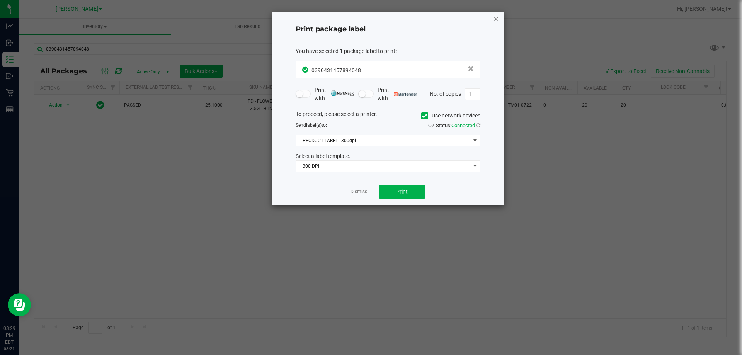  Describe the element at coordinates (343, 93) in the screenshot. I see `img: mark_magic_cybra.png` at that location.